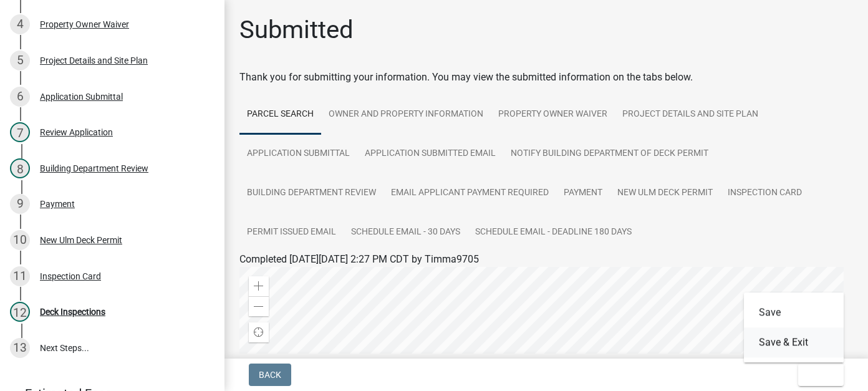 The height and width of the screenshot is (391, 868). I want to click on a: Email Applicant Payment Required, so click(470, 193).